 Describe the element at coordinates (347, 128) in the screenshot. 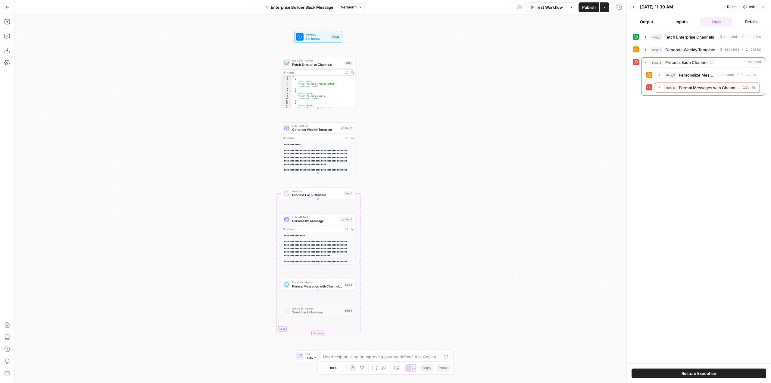

I see `div: Step 5` at that location.